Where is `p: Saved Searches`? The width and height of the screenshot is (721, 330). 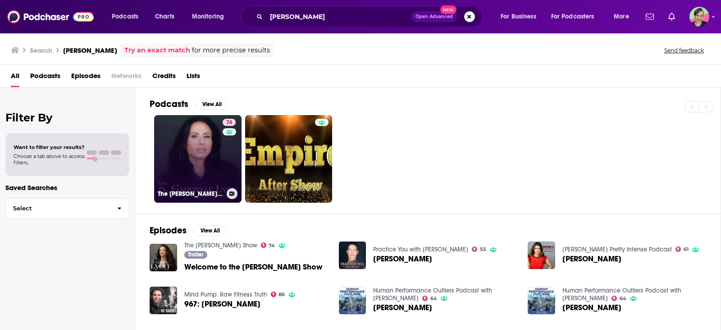
p: Saved Searches is located at coordinates (67, 187).